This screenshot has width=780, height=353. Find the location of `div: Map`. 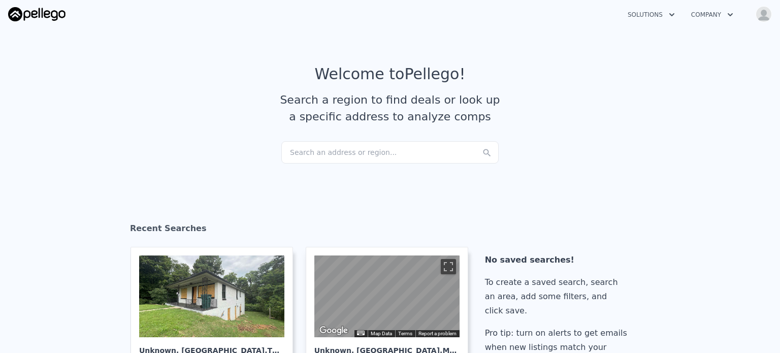

div: Map is located at coordinates (387, 296).